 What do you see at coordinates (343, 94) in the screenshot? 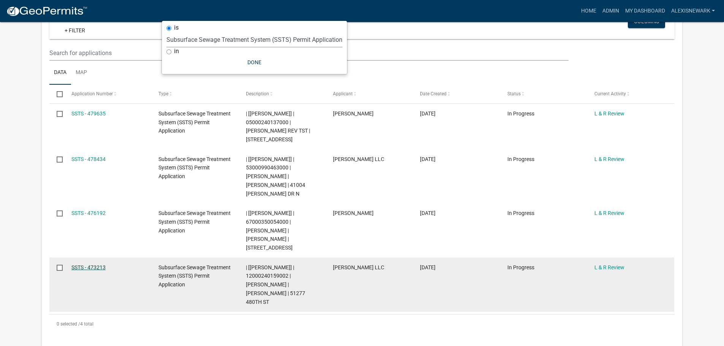
I see `span: Applicant` at bounding box center [343, 94].